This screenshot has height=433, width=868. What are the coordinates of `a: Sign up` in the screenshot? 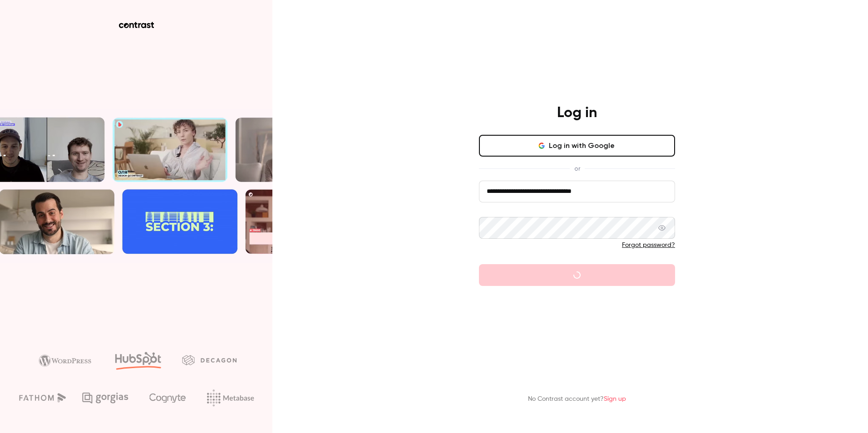 It's located at (615, 399).